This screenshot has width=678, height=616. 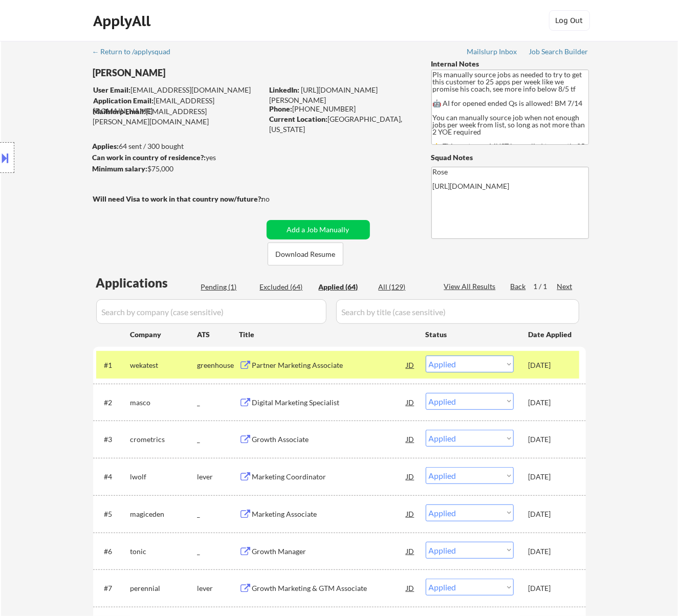 What do you see at coordinates (329, 514) in the screenshot?
I see `div: Marketing Associate` at bounding box center [329, 514].